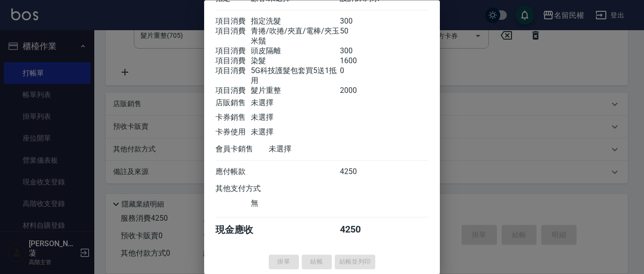 The width and height of the screenshot is (644, 274). I want to click on div: 應付帳款, so click(233, 172).